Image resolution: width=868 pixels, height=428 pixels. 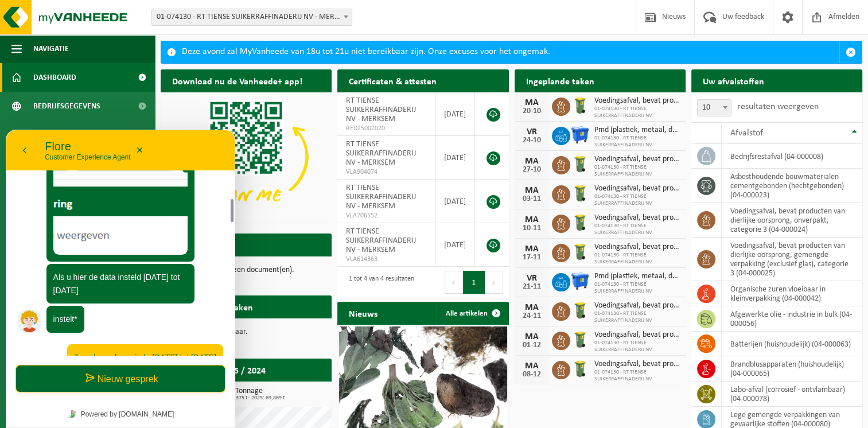 What do you see at coordinates (560, 80) in the screenshot?
I see `h2: Ingeplande taken` at bounding box center [560, 80].